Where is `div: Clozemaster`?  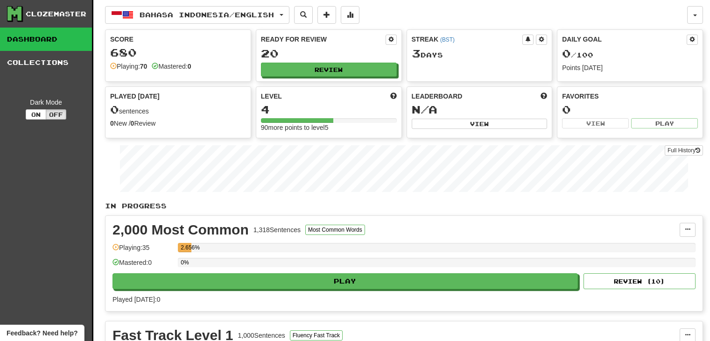 div: Clozemaster is located at coordinates (56, 14).